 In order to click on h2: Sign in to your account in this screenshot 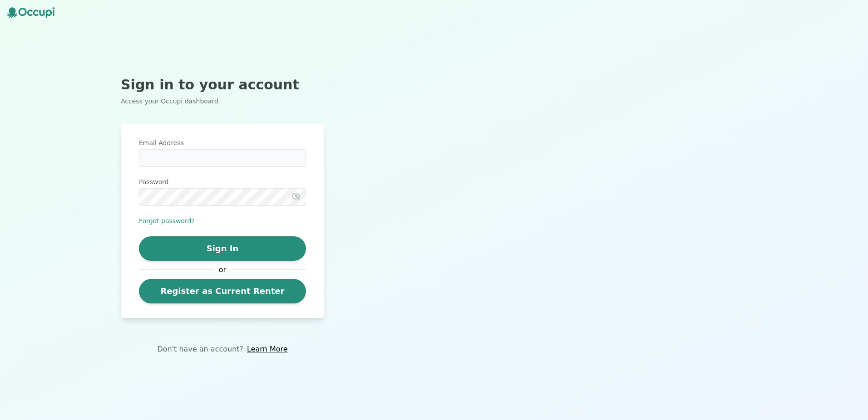, I will do `click(223, 85)`.